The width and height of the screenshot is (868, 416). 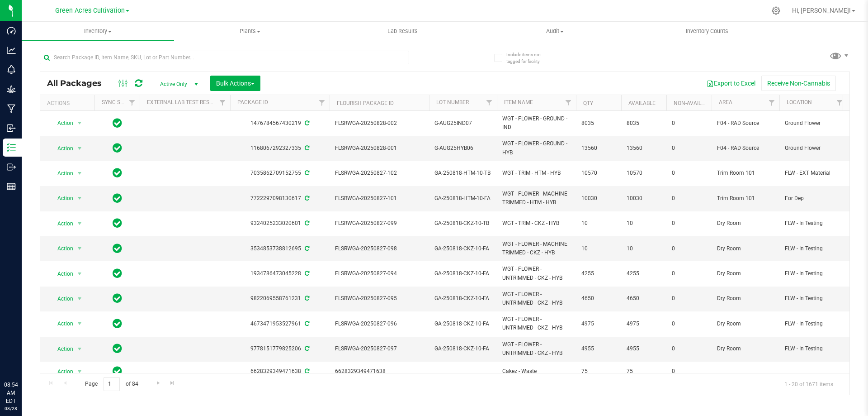 What do you see at coordinates (12, 51) in the screenshot?
I see `inline-svg: Analytics` at bounding box center [12, 51].